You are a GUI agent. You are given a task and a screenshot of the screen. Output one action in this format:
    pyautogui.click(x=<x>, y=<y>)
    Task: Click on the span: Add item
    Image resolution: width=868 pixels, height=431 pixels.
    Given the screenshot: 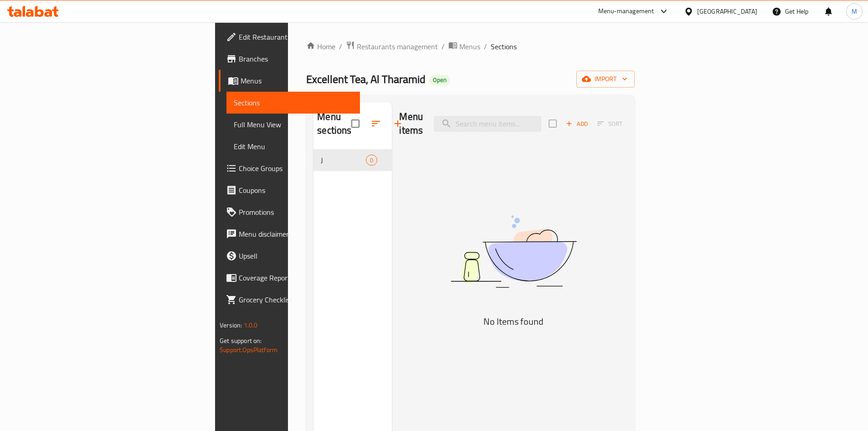 What is the action you would take?
    pyautogui.click(x=577, y=123)
    